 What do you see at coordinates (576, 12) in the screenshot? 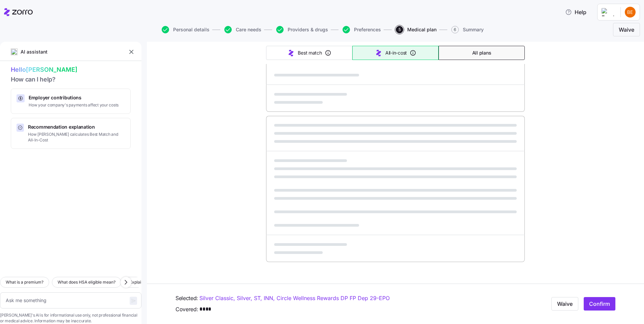
I see `span: Help` at bounding box center [576, 12].